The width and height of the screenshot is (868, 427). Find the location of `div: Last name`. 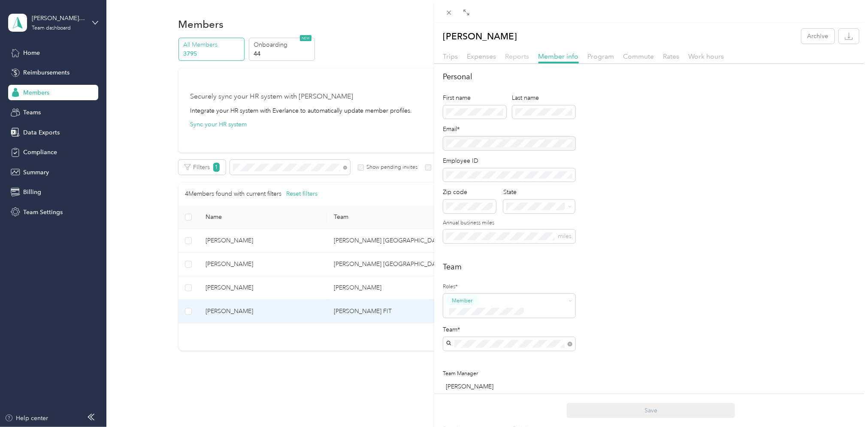

div: Last name is located at coordinates (543, 98).